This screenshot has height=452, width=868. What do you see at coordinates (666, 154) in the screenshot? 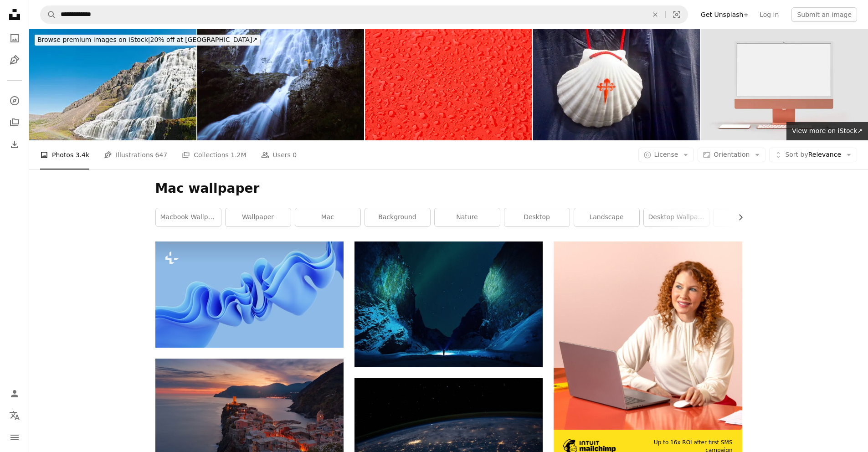
I see `span: License` at bounding box center [666, 154].